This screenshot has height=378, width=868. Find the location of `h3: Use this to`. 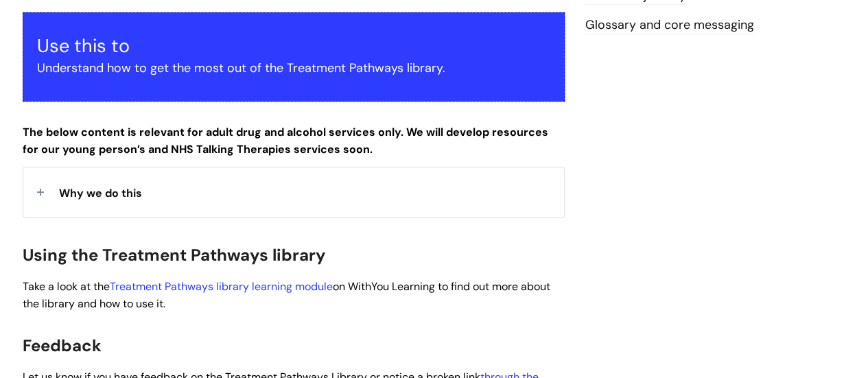

h3: Use this to is located at coordinates (294, 46).